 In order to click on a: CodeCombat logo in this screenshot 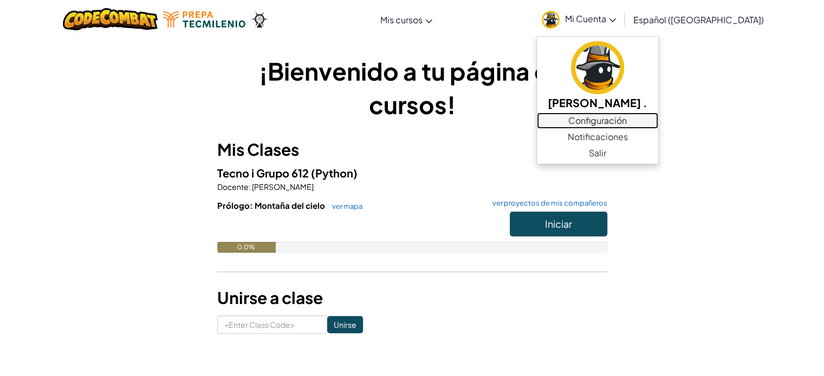, I will do `click(110, 19)`.